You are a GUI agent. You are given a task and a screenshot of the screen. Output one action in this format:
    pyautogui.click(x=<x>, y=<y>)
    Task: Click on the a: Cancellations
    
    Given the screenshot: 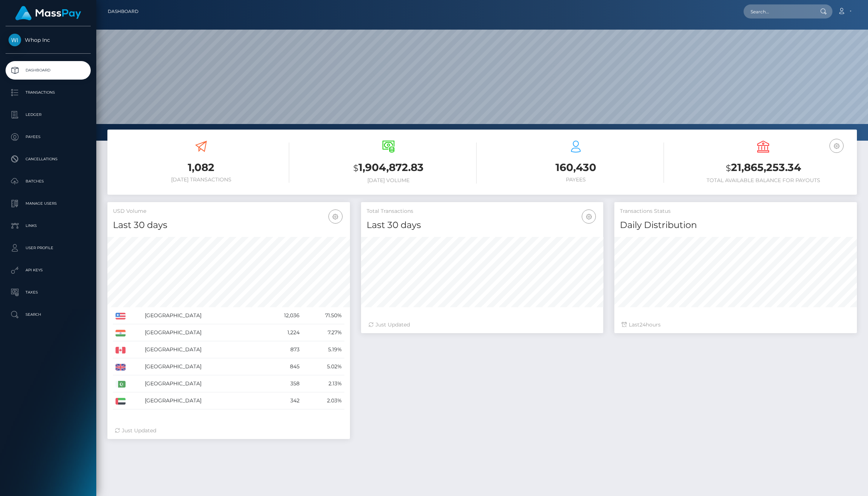 What is the action you would take?
    pyautogui.click(x=48, y=159)
    